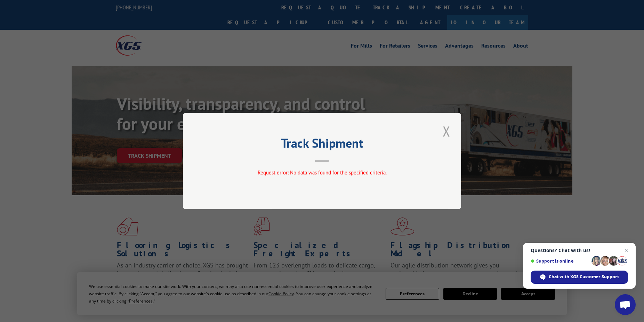  I want to click on h2: Track Shipment, so click(322, 145).